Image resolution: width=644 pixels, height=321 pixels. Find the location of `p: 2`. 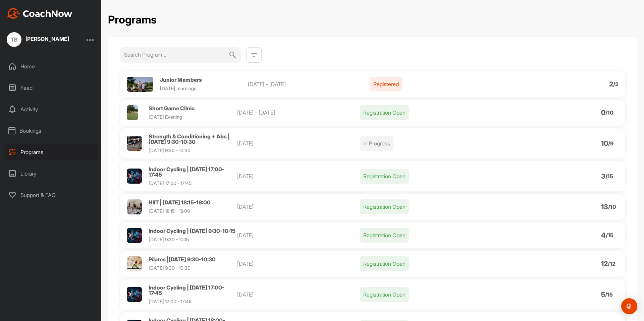

p: 2 is located at coordinates (611, 84).